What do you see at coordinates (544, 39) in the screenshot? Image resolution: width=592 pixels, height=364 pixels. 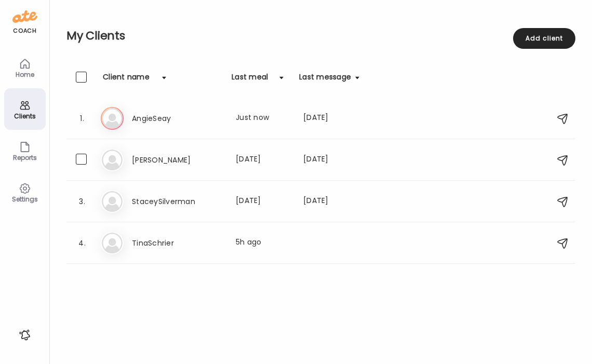 I see `div: Add client` at bounding box center [544, 39].